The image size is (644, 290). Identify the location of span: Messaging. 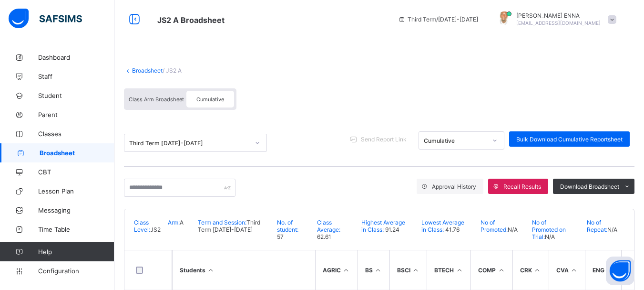
(76, 210).